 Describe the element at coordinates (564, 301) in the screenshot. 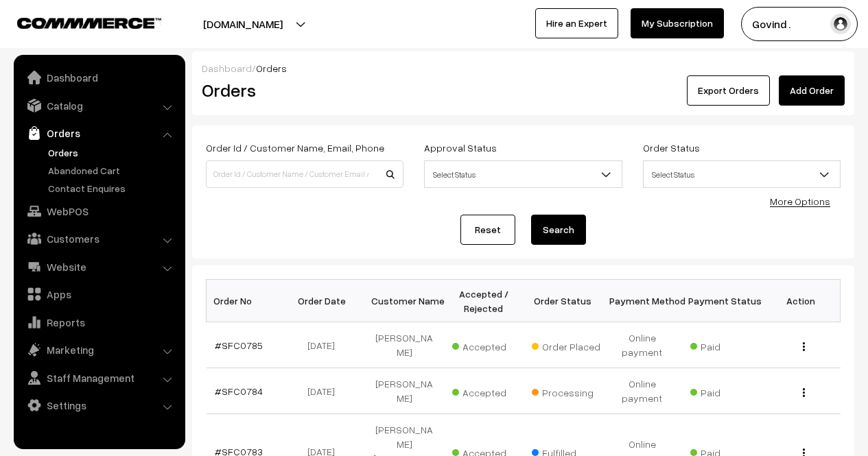

I see `th: Order Status` at that location.